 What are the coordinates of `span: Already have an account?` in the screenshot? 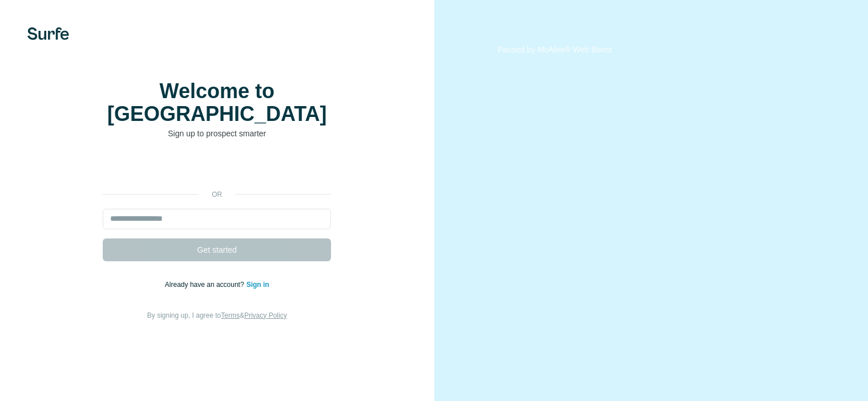 It's located at (206, 285).